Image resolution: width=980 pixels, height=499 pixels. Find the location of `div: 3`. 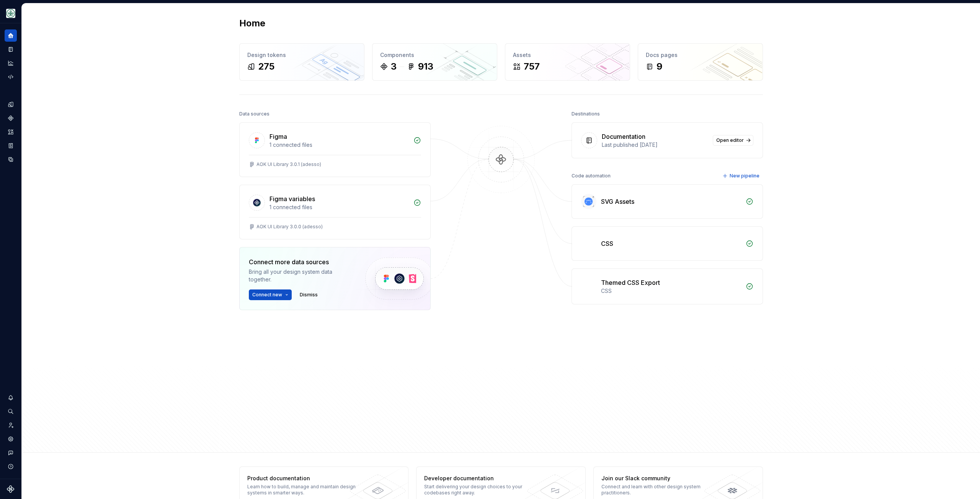

div: 3 is located at coordinates (393, 67).